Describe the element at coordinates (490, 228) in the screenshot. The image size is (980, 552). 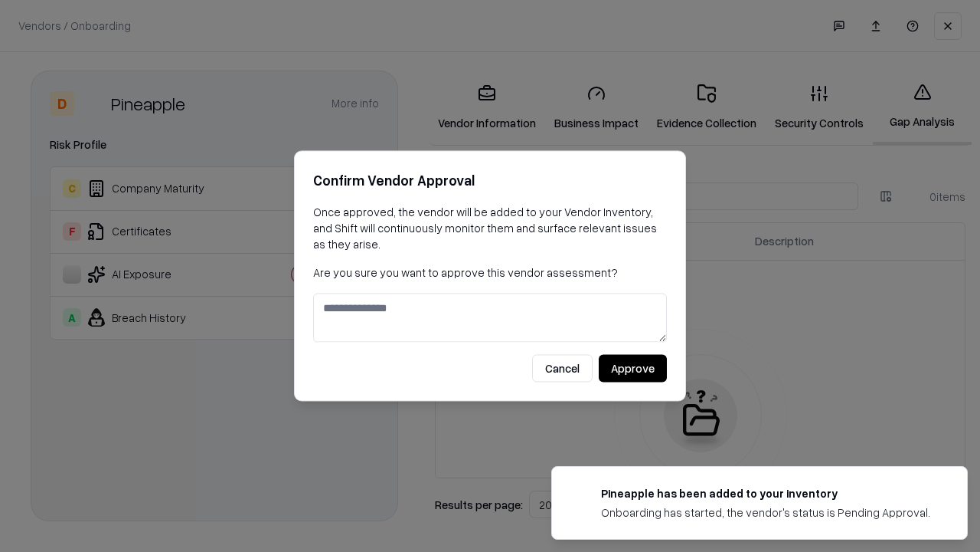
I see `p: Once approved, the vendor will be added to your Vendor Inventory, and Shift will continuously mon...` at that location.